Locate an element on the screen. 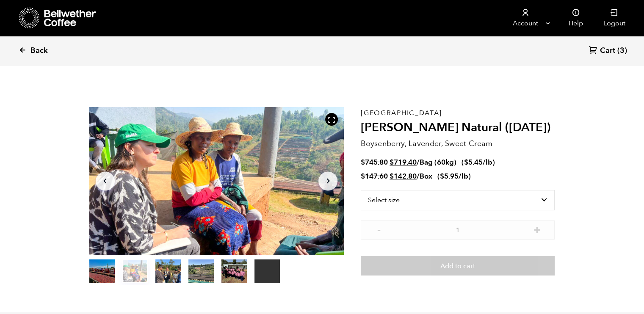 The width and height of the screenshot is (644, 314). span: (3) is located at coordinates (622, 51).